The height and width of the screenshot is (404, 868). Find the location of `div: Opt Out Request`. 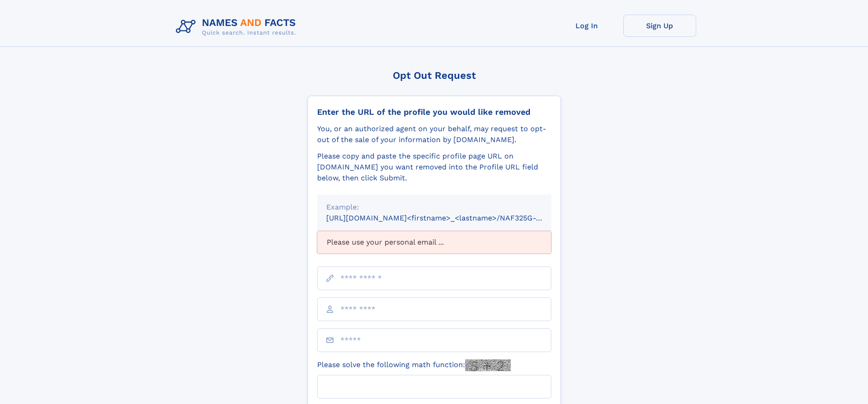

div: Opt Out Request is located at coordinates (434, 75).